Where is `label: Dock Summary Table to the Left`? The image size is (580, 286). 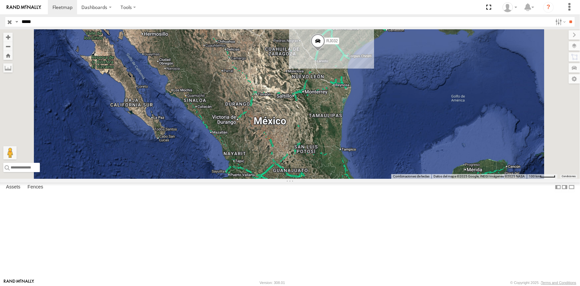 label: Dock Summary Table to the Left is located at coordinates (559, 187).